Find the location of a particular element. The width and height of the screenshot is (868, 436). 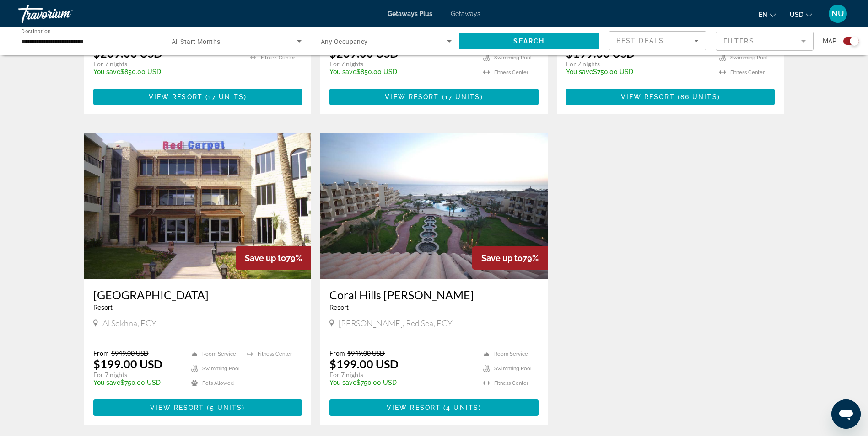

span: Getaways is located at coordinates (466, 14).